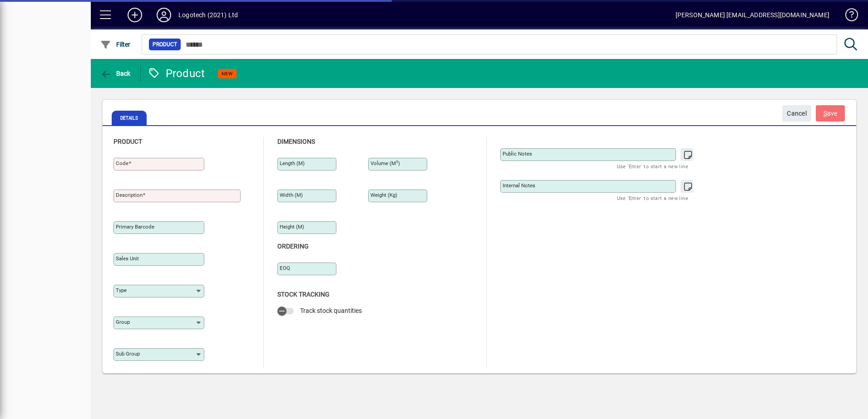 This screenshot has width=868, height=419. I want to click on mat-label: Description, so click(129, 195).